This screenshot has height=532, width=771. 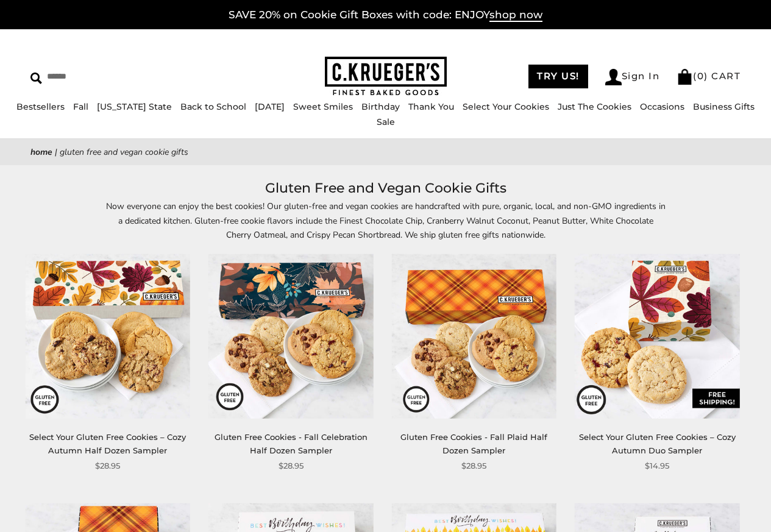 What do you see at coordinates (657, 466) in the screenshot?
I see `span: $14.95` at bounding box center [657, 466].